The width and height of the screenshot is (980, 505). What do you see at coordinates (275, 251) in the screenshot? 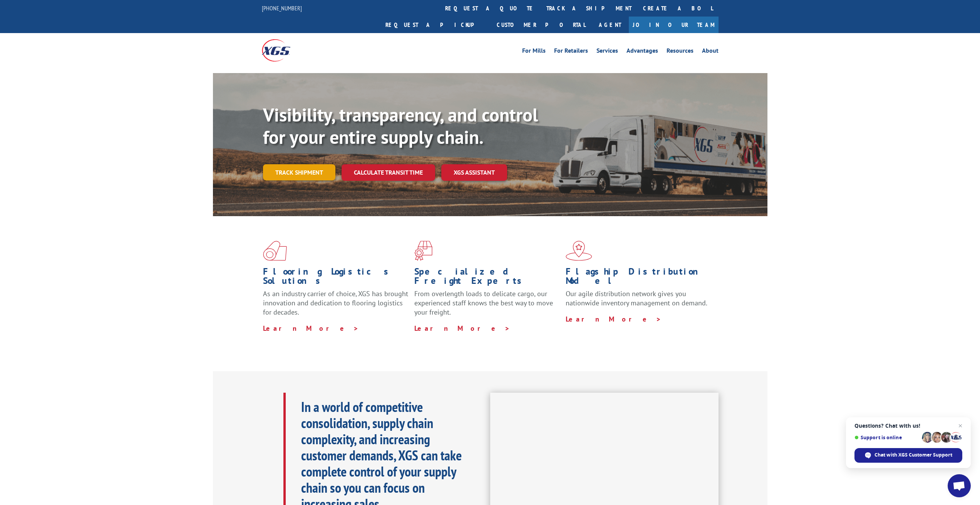
I see `img: xgs-icon-total-supply-chain-intelligence-red` at bounding box center [275, 251].